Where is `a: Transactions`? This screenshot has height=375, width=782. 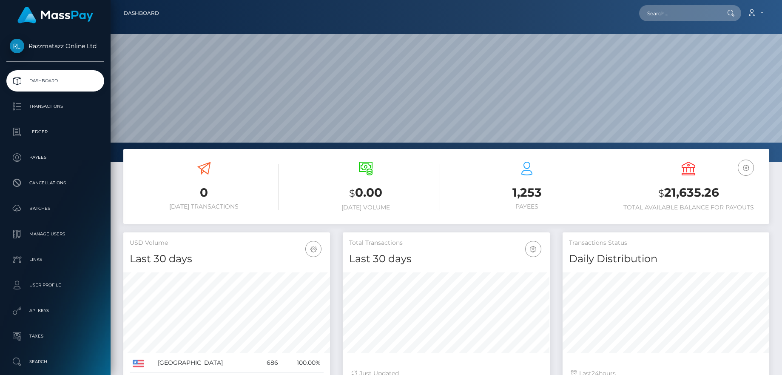
a: Transactions is located at coordinates (55, 106).